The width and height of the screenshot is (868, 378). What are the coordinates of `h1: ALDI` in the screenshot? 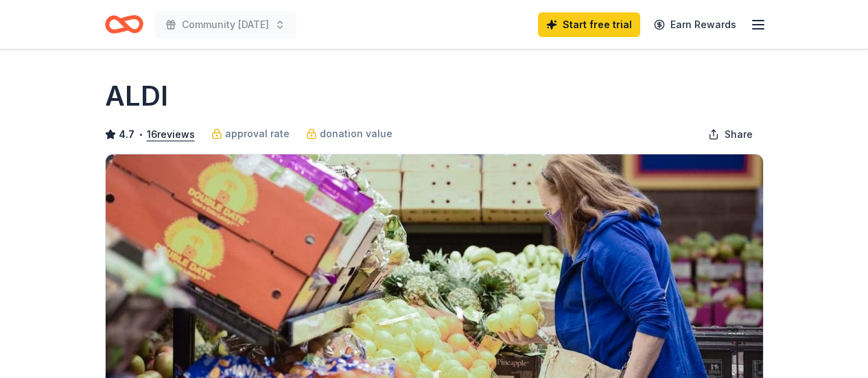 It's located at (137, 96).